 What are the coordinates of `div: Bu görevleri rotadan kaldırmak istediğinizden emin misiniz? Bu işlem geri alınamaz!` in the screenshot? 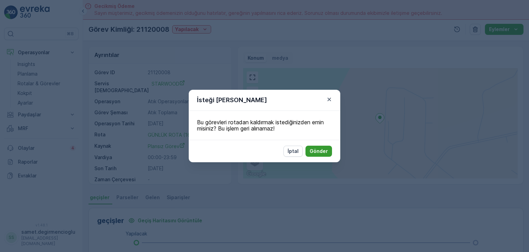 It's located at (265, 125).